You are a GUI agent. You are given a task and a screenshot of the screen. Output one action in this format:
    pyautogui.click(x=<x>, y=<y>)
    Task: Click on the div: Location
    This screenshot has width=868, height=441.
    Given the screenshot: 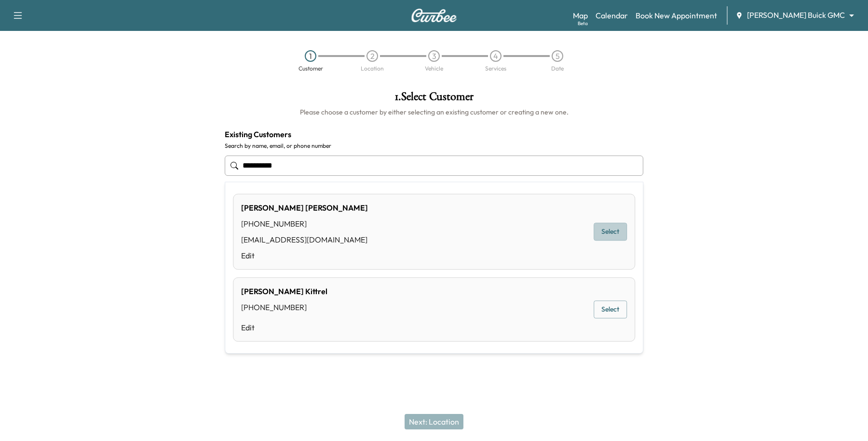 What is the action you would take?
    pyautogui.click(x=373, y=69)
    